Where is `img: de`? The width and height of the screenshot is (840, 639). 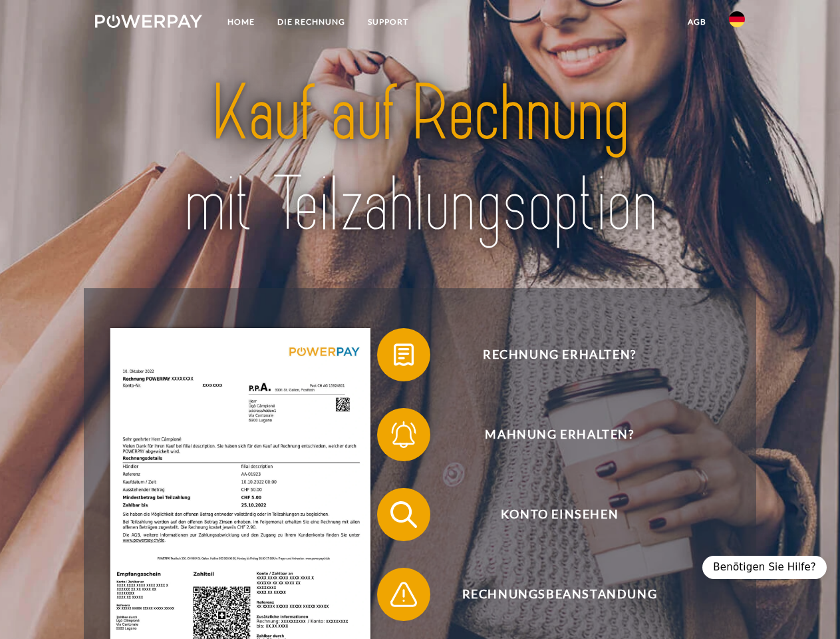
img: de is located at coordinates (737, 19).